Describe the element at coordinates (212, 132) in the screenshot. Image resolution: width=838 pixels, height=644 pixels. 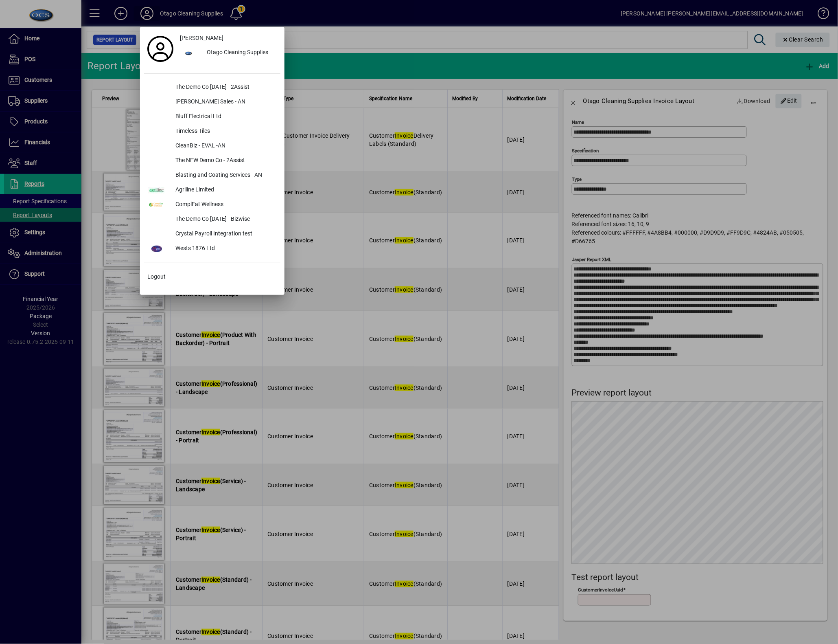
I see `button: Timeless Tiles` at that location.